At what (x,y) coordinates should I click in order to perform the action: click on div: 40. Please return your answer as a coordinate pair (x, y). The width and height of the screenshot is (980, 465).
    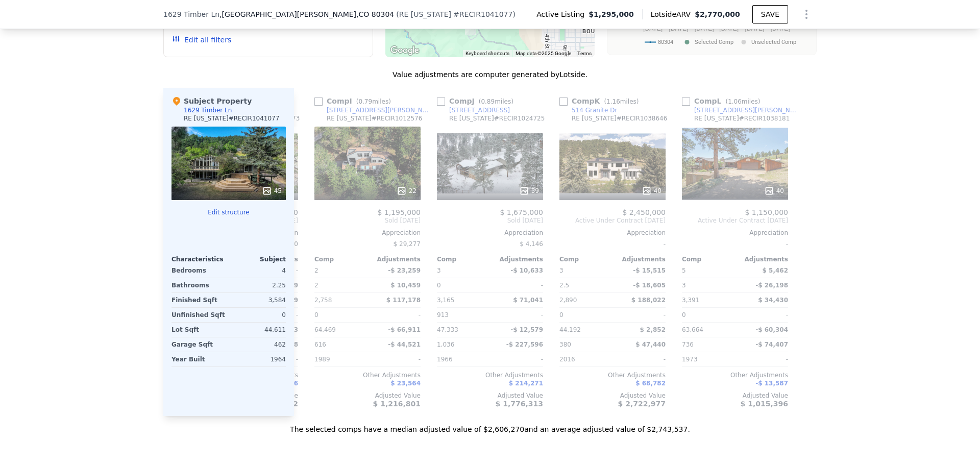
    Looking at the image, I should click on (774, 191).